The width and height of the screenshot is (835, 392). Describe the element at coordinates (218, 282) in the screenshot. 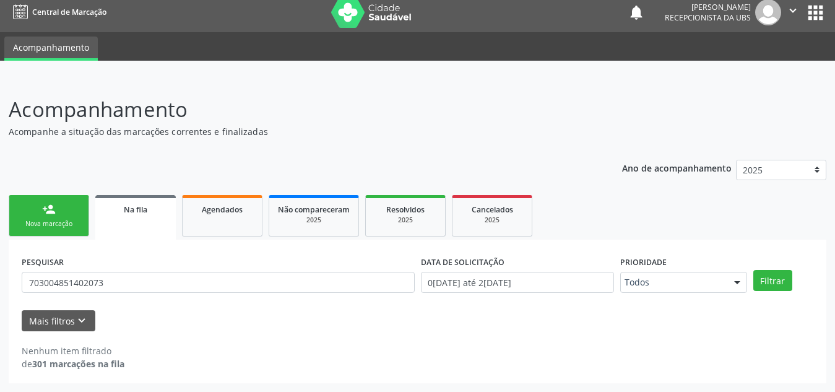

I see `input: Nome, CNS` at that location.